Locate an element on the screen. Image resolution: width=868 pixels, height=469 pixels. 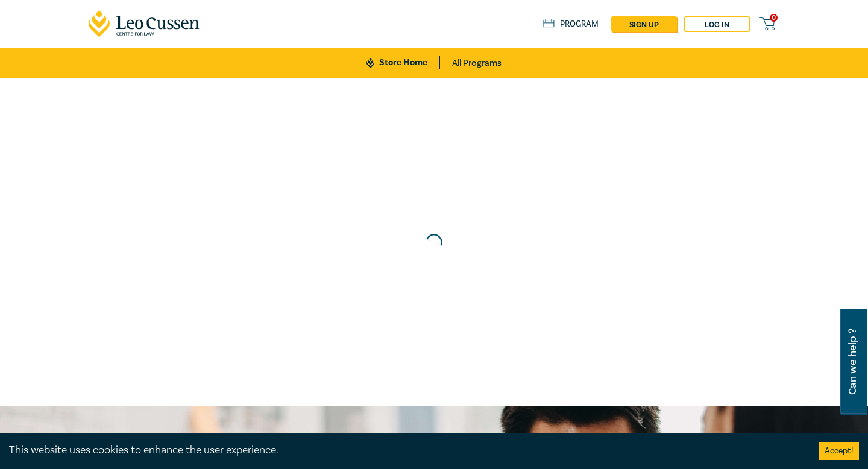
button: Accept cookies is located at coordinates (838, 451).